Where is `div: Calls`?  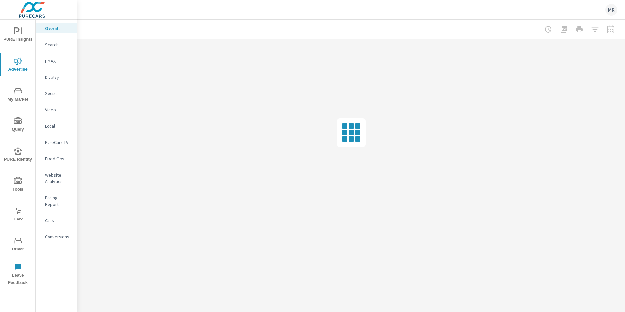 div: Calls is located at coordinates (56, 220).